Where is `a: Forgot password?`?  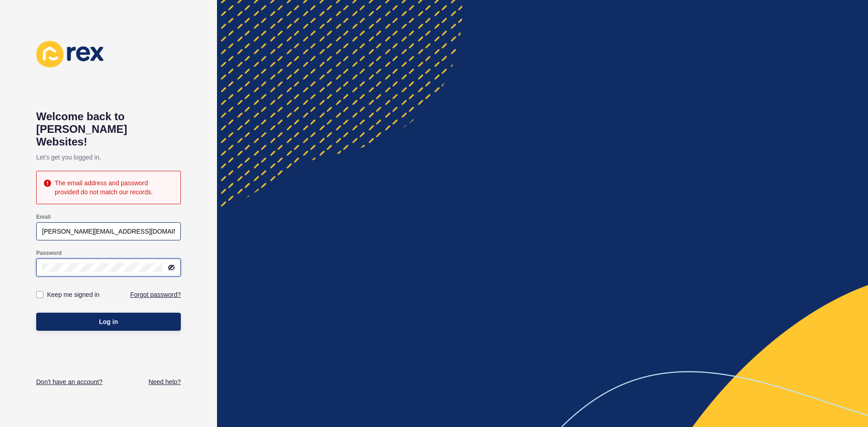
a: Forgot password? is located at coordinates (155, 294).